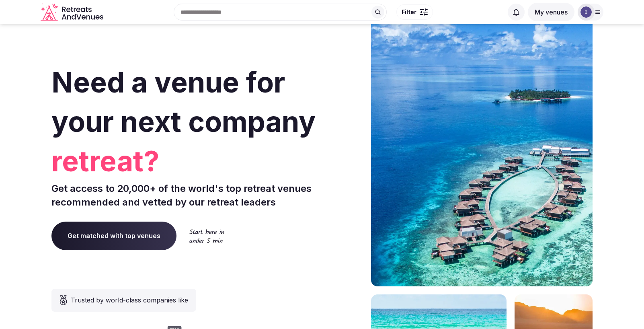  I want to click on img: Start here in under 5 min, so click(206, 236).